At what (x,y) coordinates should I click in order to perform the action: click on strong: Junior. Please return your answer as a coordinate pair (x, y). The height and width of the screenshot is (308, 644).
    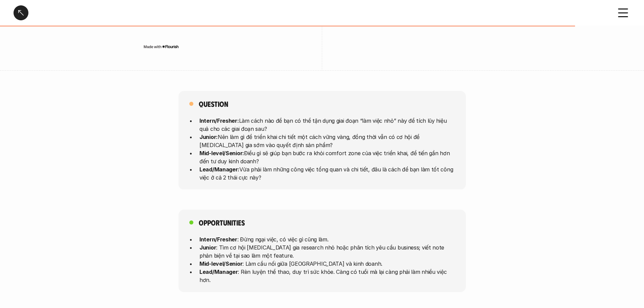
    Looking at the image, I should click on (208, 248).